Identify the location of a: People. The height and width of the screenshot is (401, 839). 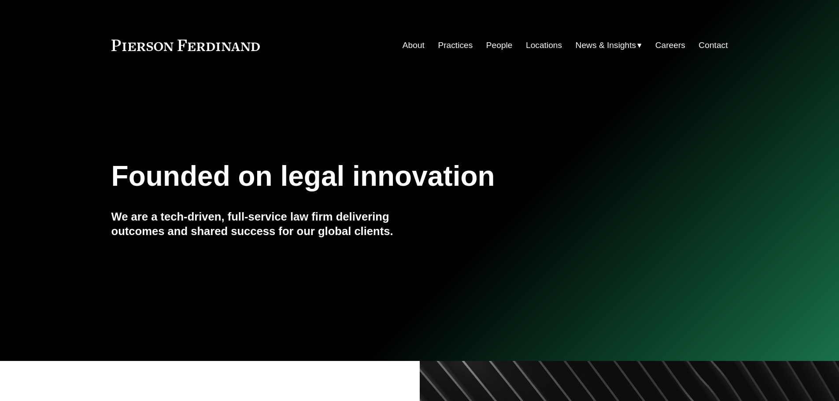
(499, 45).